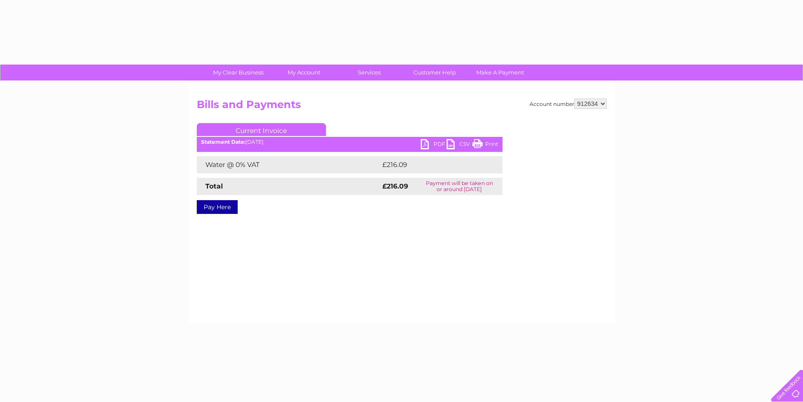 The width and height of the screenshot is (803, 402). What do you see at coordinates (304, 72) in the screenshot?
I see `a: My Account` at bounding box center [304, 72].